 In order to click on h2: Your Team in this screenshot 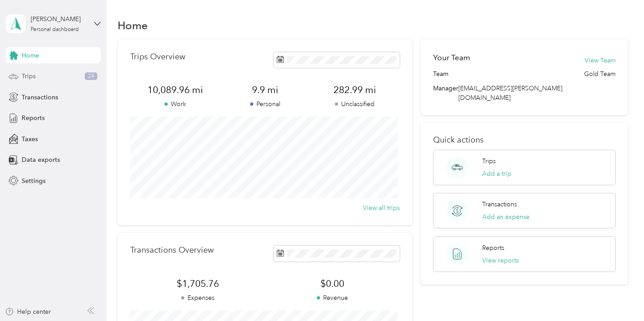, I will do `click(451, 57)`.